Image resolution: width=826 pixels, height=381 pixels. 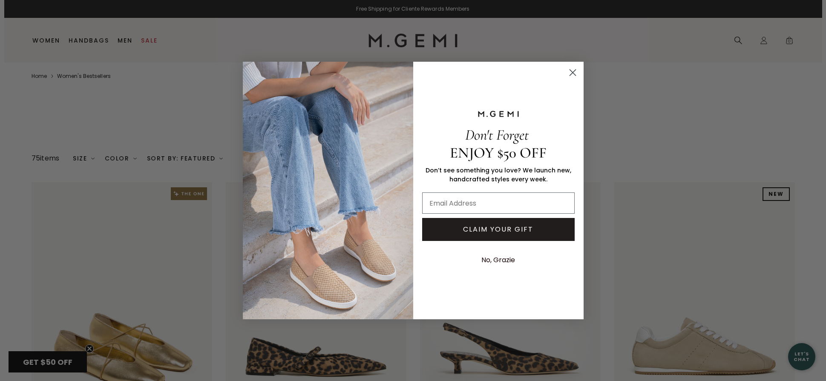 What do you see at coordinates (328, 191) in the screenshot?
I see `img: M.Gemi` at bounding box center [328, 191].